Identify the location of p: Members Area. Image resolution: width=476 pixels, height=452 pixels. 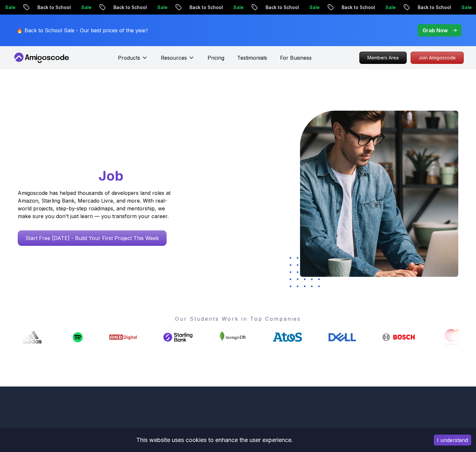
(383, 58).